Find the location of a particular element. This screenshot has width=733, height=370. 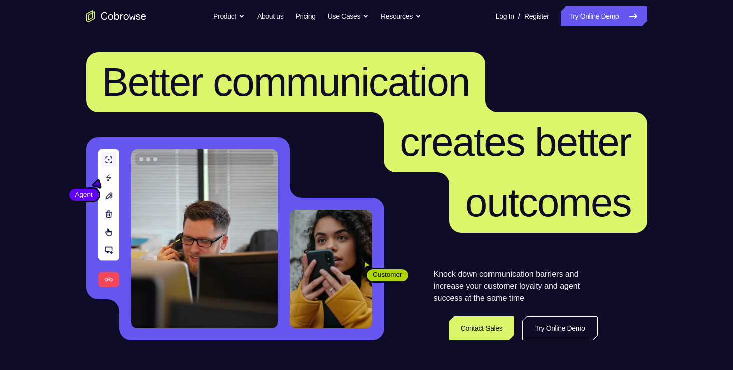

span: outcomes is located at coordinates (548, 202).